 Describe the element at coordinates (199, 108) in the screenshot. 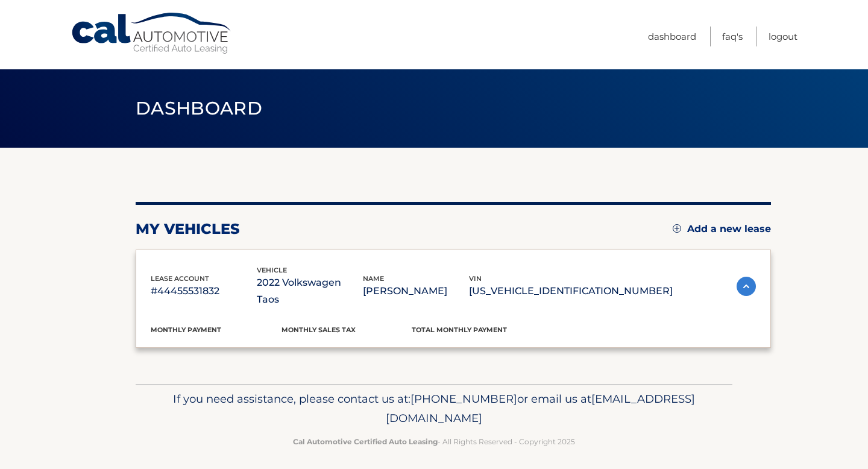

I see `span: Dashboard` at that location.